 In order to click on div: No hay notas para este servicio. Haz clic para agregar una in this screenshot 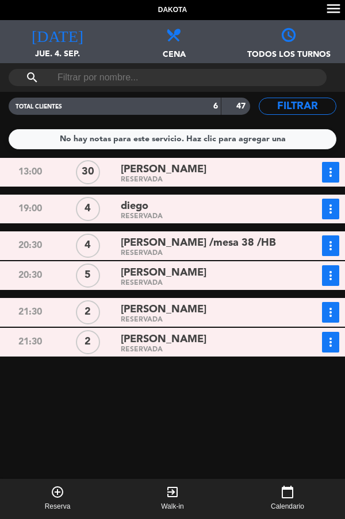, I will do `click(172, 139)`.